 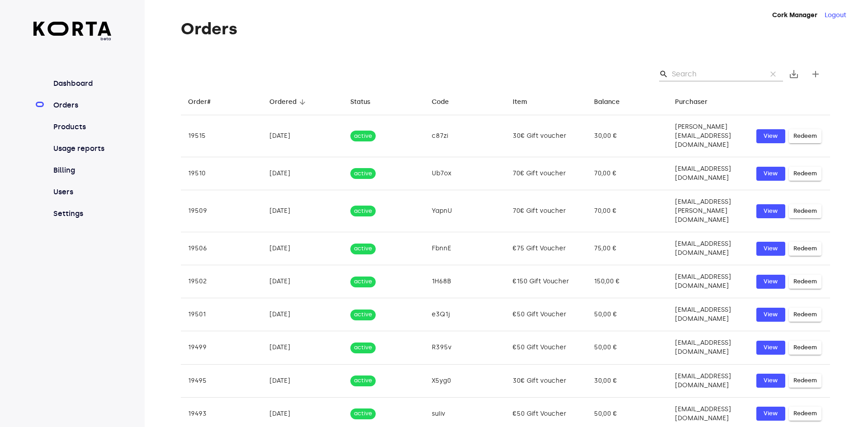 I want to click on a: Usage reports, so click(x=82, y=149).